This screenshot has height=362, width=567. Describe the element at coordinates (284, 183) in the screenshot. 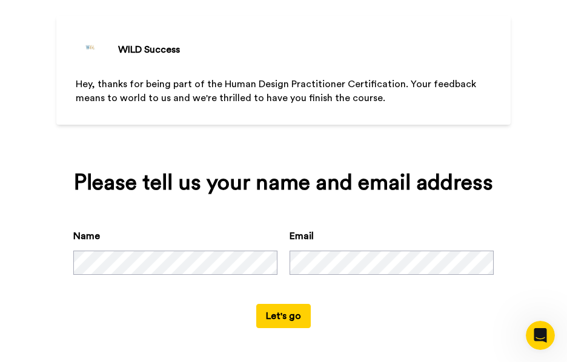

I see `div: Please tell us your name and email address` at that location.